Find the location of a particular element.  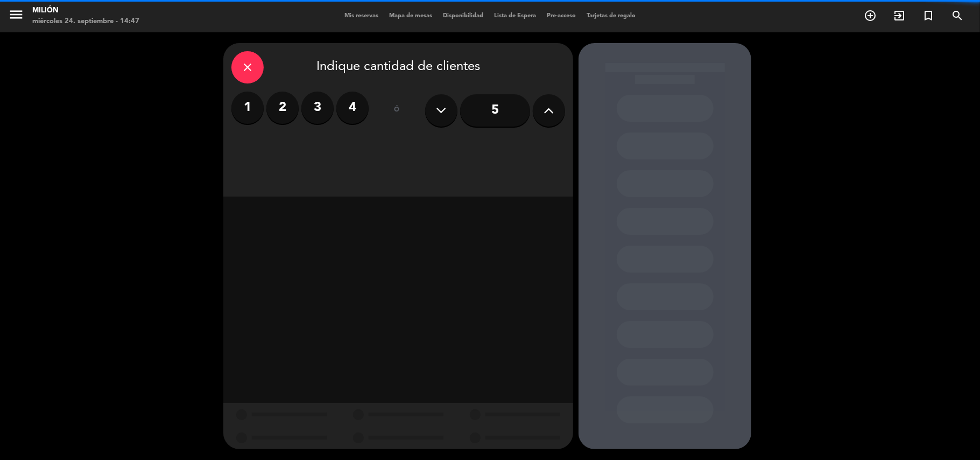

label: 3 is located at coordinates (318, 108).